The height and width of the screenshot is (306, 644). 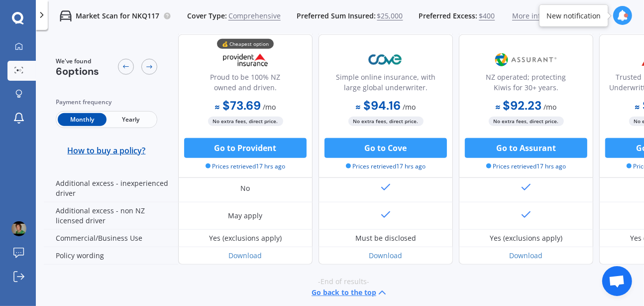 What do you see at coordinates (526, 148) in the screenshot?
I see `button: Go to Assurant` at bounding box center [526, 148].